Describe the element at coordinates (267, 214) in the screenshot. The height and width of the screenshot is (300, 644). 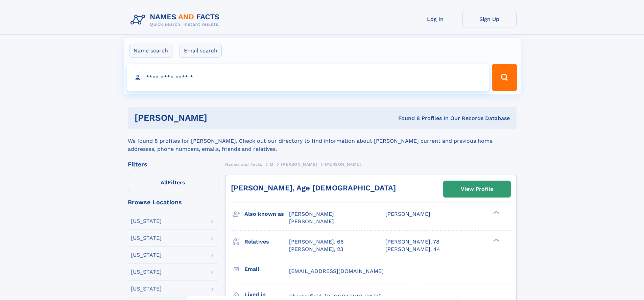
I see `h3: Also known as` at that location.